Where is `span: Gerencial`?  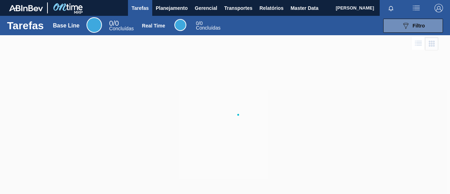
span: Gerencial is located at coordinates (206, 8).